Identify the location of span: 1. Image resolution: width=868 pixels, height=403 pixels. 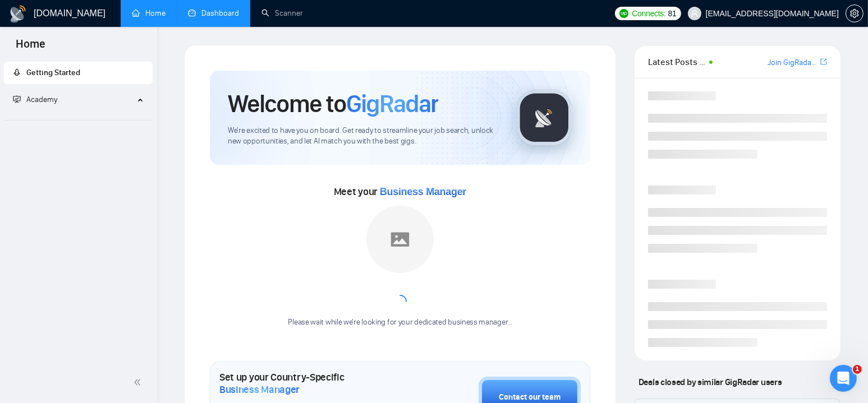
(857, 370).